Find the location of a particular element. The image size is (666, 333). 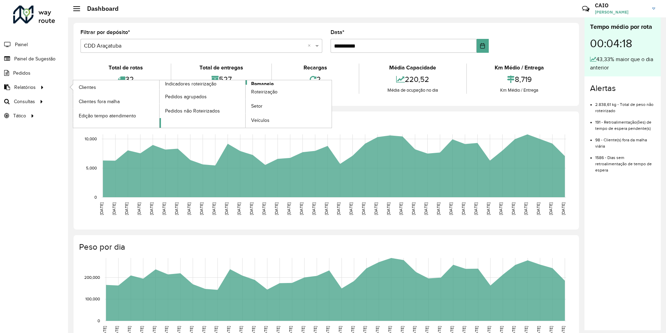

a: Veículos is located at coordinates (289, 120).